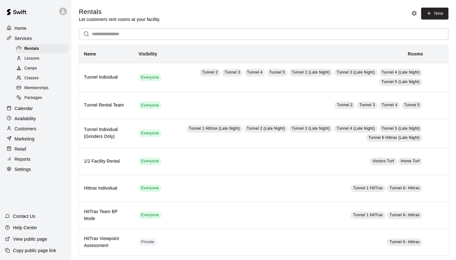 This screenshot has height=260, width=456. I want to click on a: Customers, so click(36, 129).